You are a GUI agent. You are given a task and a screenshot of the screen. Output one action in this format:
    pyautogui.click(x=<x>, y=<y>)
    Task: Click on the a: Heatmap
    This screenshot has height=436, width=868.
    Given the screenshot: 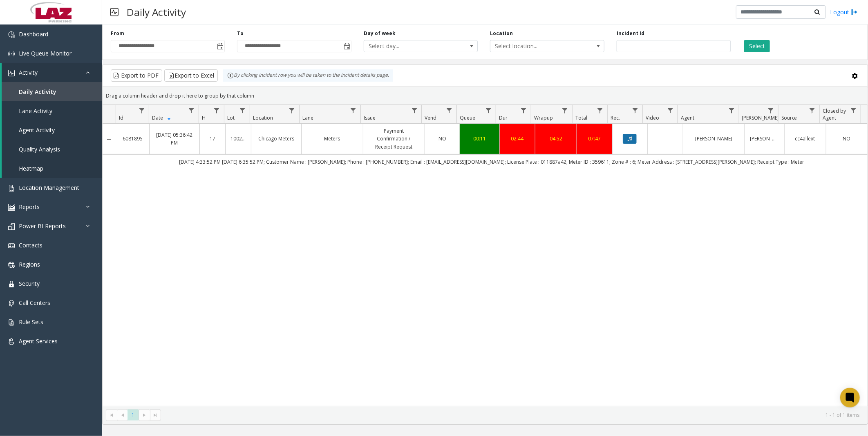 What is the action you would take?
    pyautogui.click(x=52, y=168)
    